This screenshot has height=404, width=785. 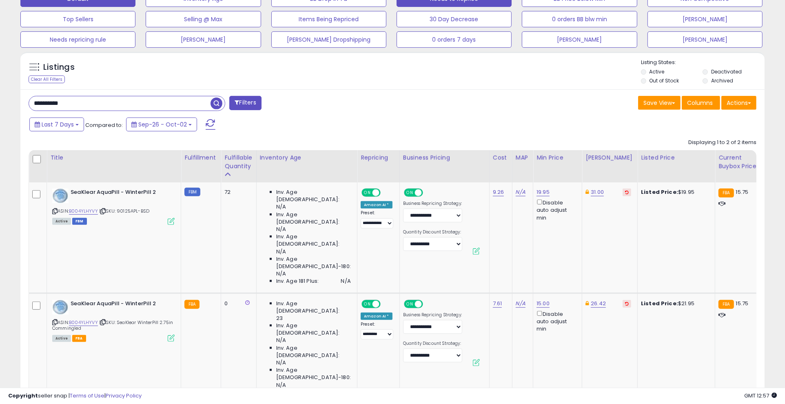 What do you see at coordinates (739, 103) in the screenshot?
I see `button: Actions` at bounding box center [739, 103].